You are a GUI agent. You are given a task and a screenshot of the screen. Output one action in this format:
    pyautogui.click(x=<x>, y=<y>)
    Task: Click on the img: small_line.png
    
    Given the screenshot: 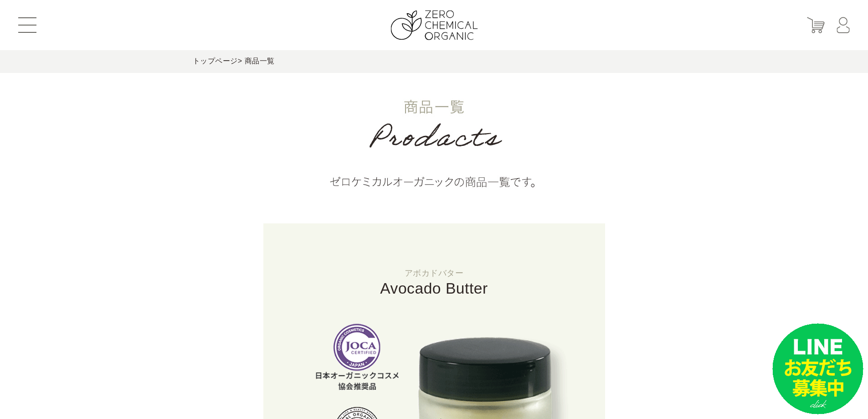 What is the action you would take?
    pyautogui.click(x=818, y=369)
    